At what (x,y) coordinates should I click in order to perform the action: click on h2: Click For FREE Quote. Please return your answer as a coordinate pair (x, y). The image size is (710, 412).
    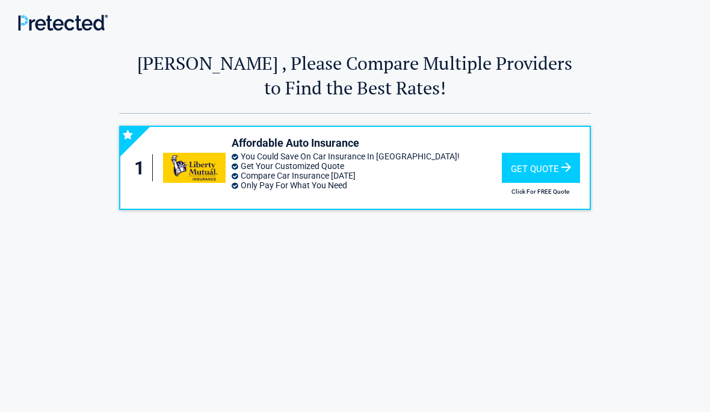
    Looking at the image, I should click on (540, 191).